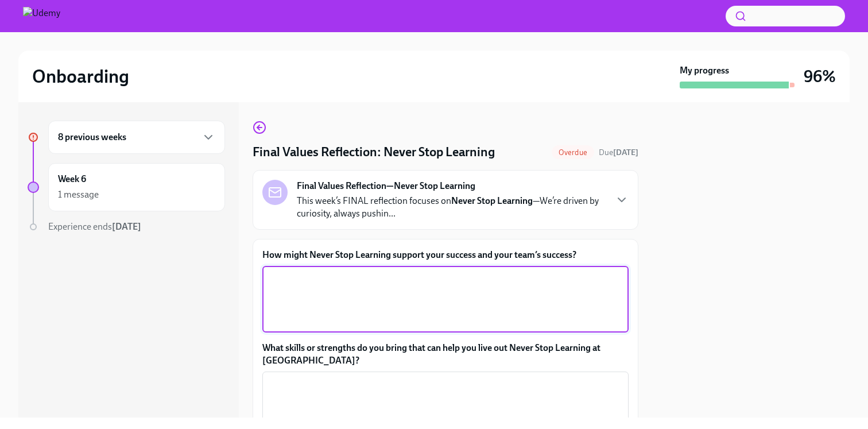 This screenshot has width=868, height=429. What do you see at coordinates (451, 207) in the screenshot?
I see `p: This week’s FINAL reflection focuses on —We’re driven by curiosity, always pushin...` at bounding box center [451, 207].